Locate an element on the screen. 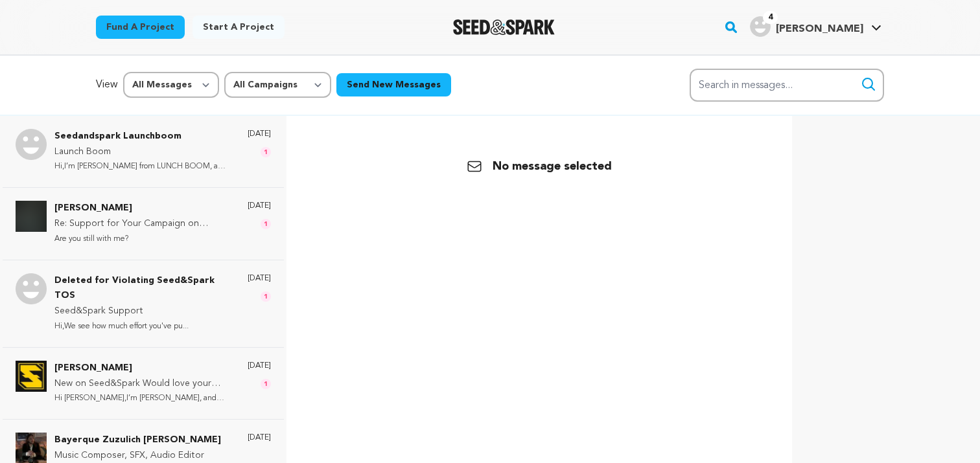 The image size is (980, 463). img: Seedandspark Launchboom Photo is located at coordinates (31, 145).